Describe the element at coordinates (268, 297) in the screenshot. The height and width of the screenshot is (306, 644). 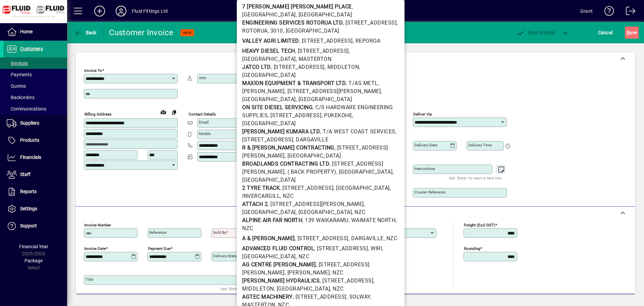
I see `b: AGTEC MACHINERY` at that location.